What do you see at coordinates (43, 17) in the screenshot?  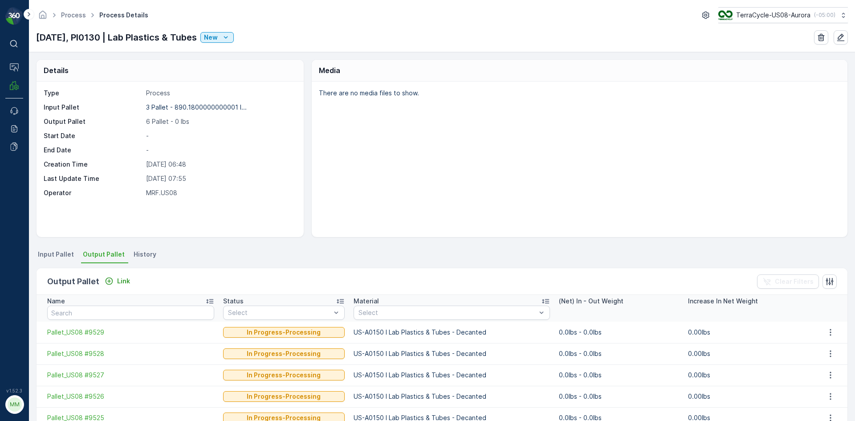 I see `a: Homepage` at bounding box center [43, 17].